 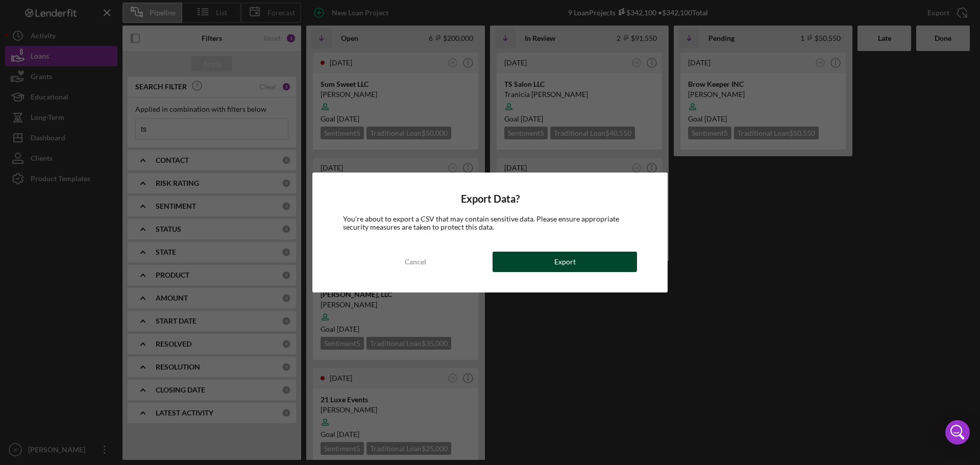 I want to click on button: Export, so click(x=564, y=262).